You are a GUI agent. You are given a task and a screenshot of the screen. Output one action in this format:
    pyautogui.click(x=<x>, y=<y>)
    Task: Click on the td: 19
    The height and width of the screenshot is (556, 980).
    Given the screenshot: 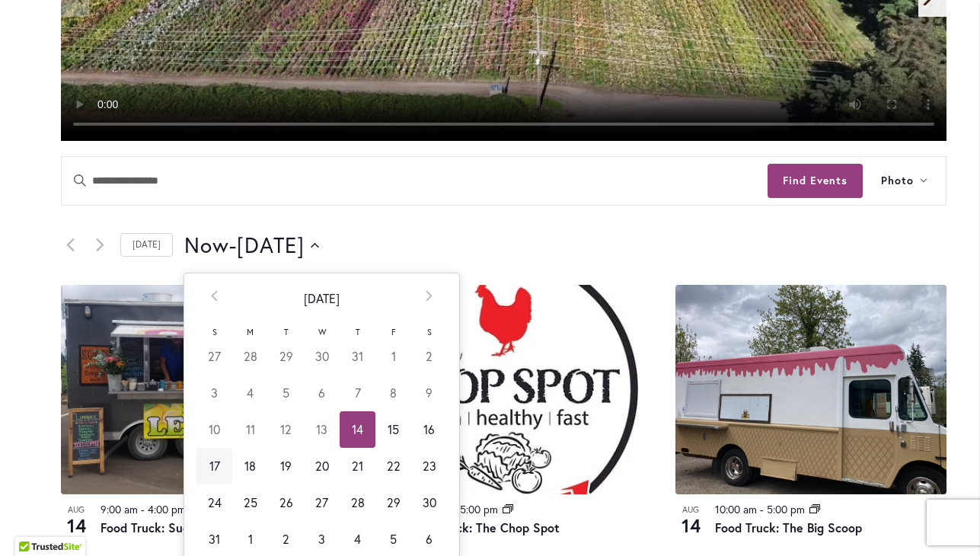 What is the action you would take?
    pyautogui.click(x=285, y=466)
    